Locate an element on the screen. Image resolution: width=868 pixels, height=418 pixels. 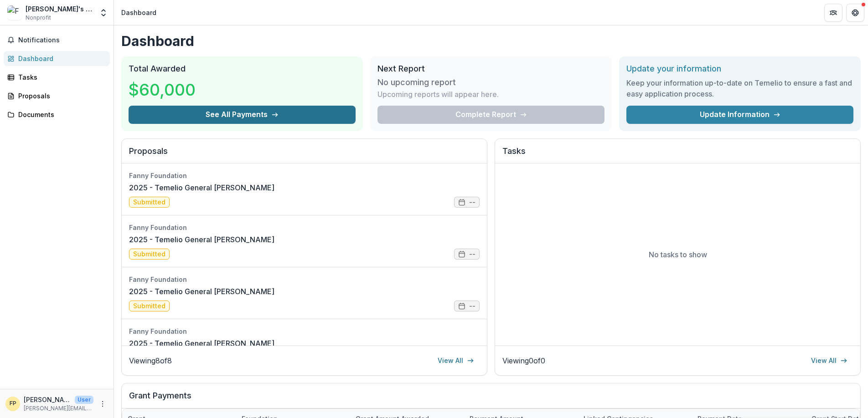
p: No tasks to show is located at coordinates (678, 254).